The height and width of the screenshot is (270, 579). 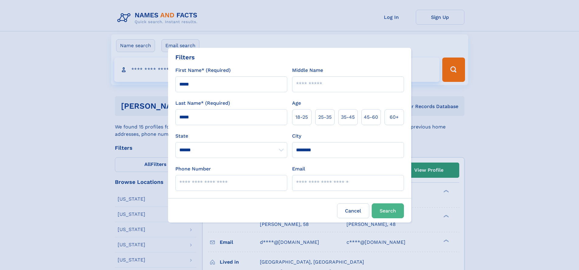 I want to click on label: Phone Number, so click(x=193, y=169).